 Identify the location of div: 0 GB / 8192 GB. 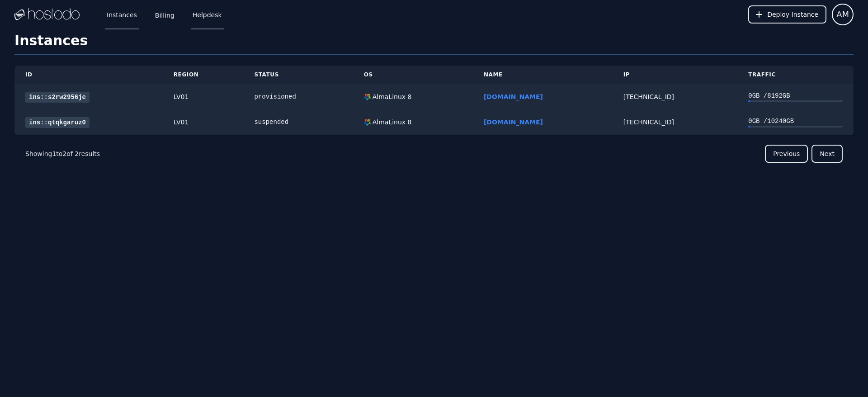
(796, 96).